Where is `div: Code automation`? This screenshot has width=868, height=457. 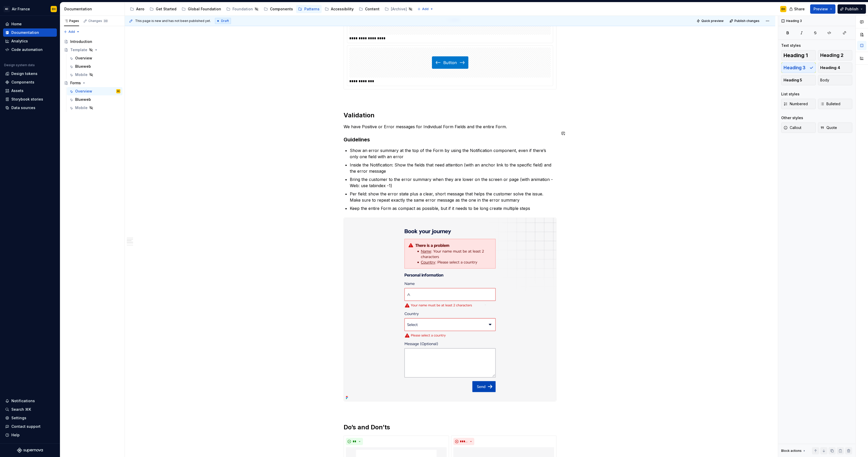
div: Code automation is located at coordinates (27, 50).